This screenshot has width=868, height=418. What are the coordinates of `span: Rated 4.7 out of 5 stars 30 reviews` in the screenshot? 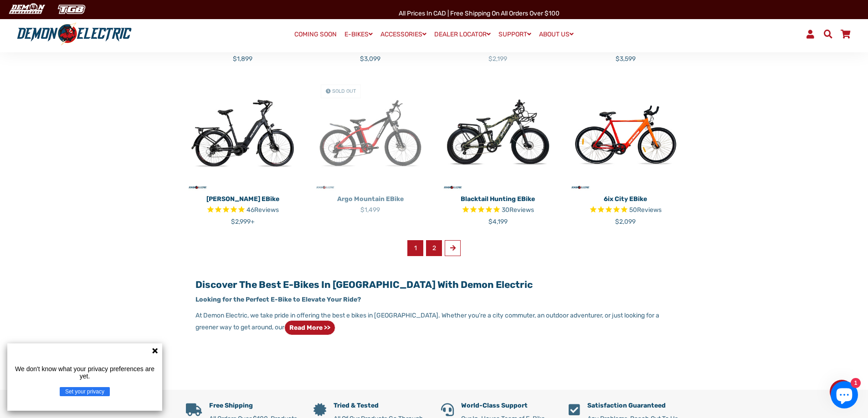 It's located at (498, 211).